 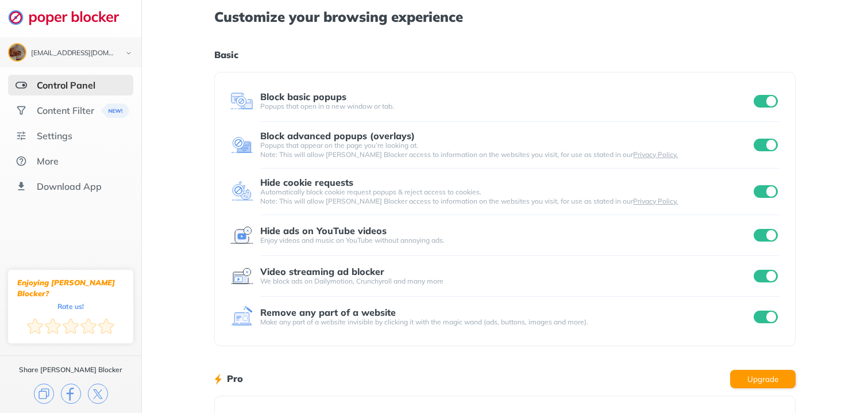 What do you see at coordinates (48, 161) in the screenshot?
I see `div: More` at bounding box center [48, 161].